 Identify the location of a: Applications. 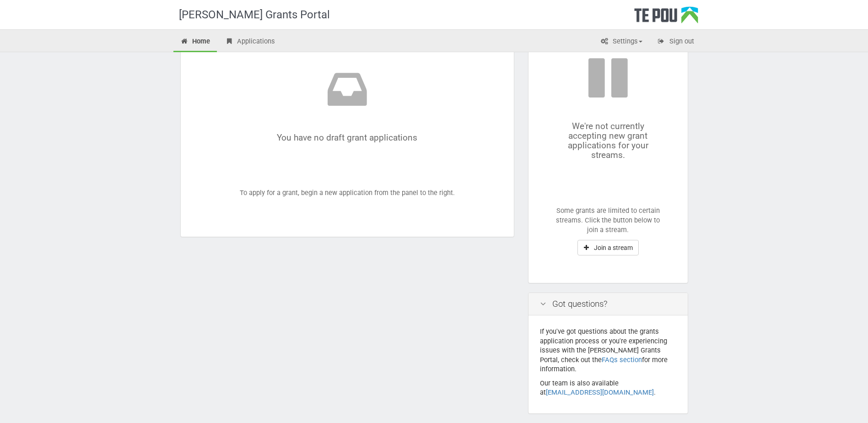
(250, 42).